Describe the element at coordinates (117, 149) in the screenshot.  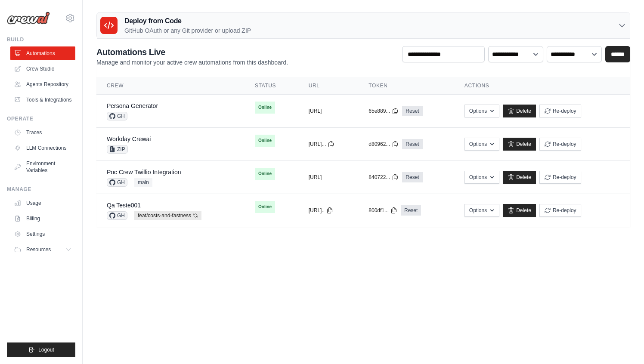
I see `span: ZIP` at that location.